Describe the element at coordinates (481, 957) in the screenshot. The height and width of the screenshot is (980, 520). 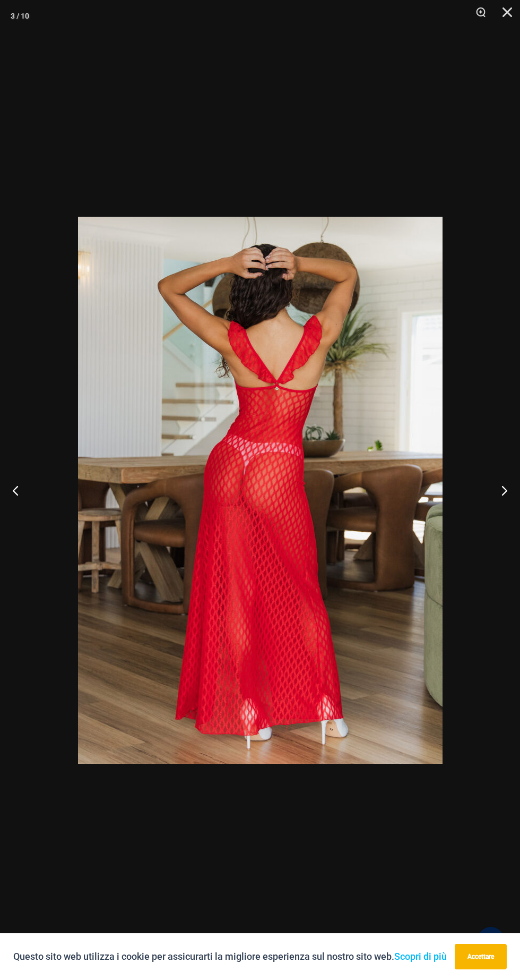
I see `font: Accettare` at that location.